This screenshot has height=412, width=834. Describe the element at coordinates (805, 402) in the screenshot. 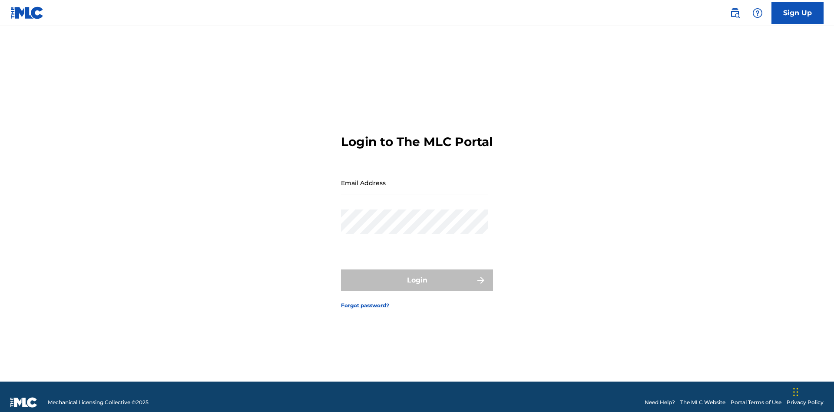

I see `a: Privacy Policy` at that location.